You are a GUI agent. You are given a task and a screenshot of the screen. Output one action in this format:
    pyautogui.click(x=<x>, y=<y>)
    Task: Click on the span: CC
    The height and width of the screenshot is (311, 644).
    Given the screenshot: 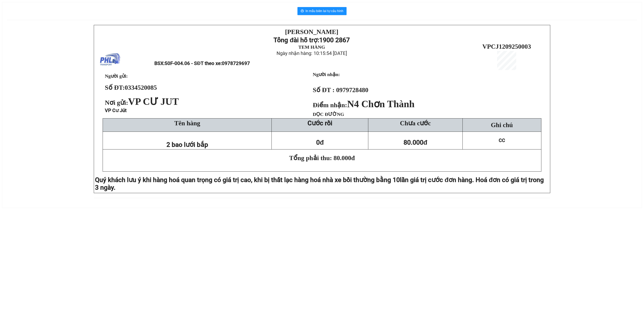 What is the action you would take?
    pyautogui.click(x=502, y=140)
    